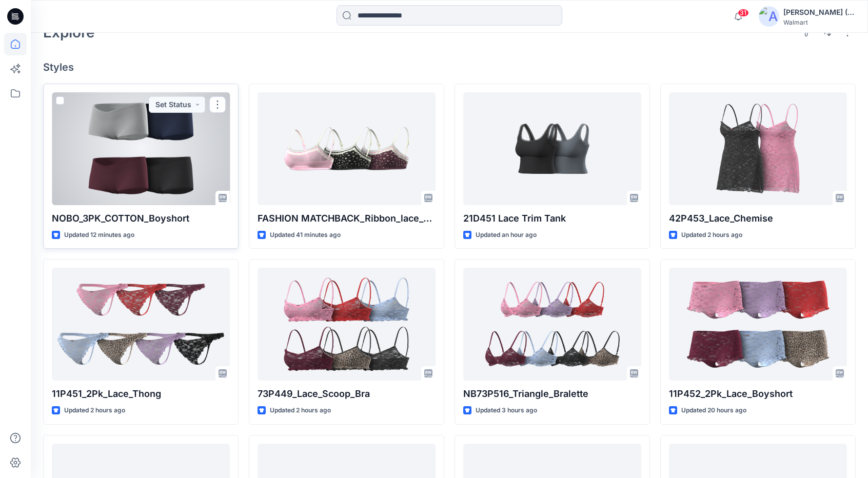 The height and width of the screenshot is (478, 868). I want to click on p: 11P452_2Pk_Lace_Boyshort, so click(758, 393).